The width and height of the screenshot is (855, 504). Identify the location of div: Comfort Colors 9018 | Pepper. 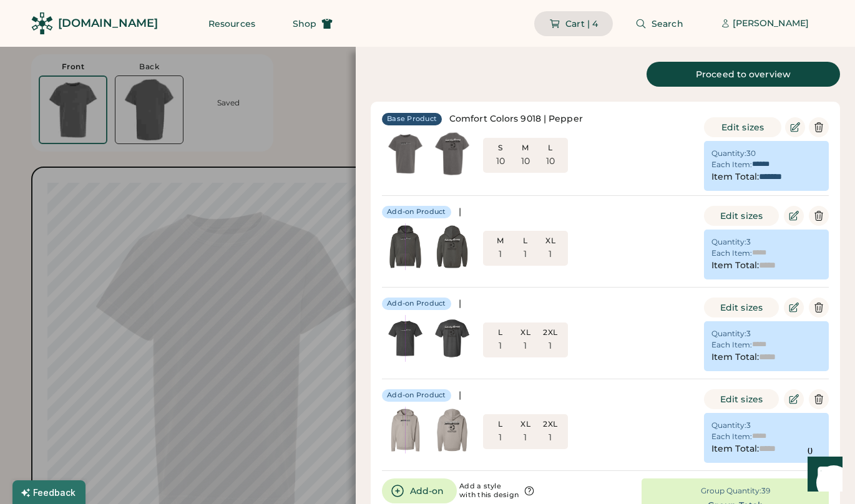
(516, 119).